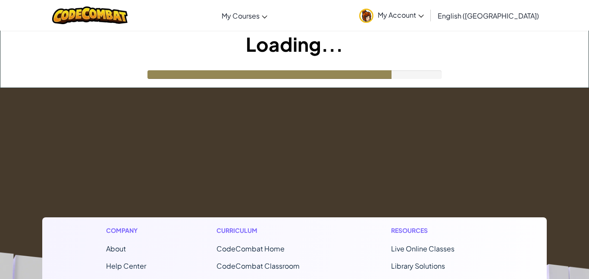 Image resolution: width=589 pixels, height=279 pixels. Describe the element at coordinates (269, 230) in the screenshot. I see `h1: Curriculum` at that location.